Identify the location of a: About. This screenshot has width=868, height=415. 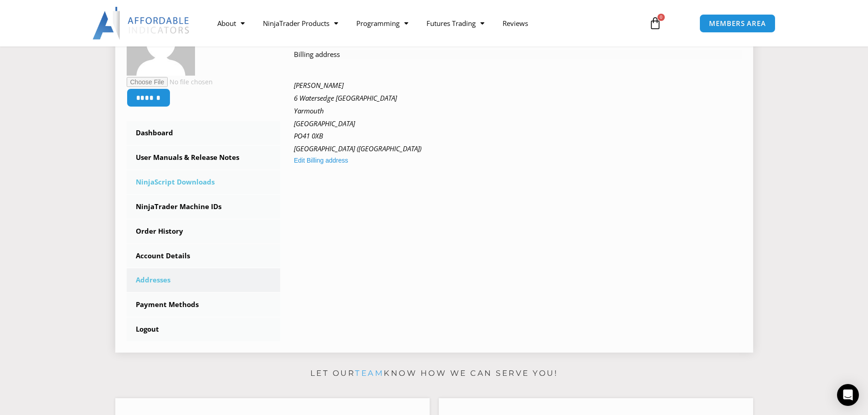
(231, 24).